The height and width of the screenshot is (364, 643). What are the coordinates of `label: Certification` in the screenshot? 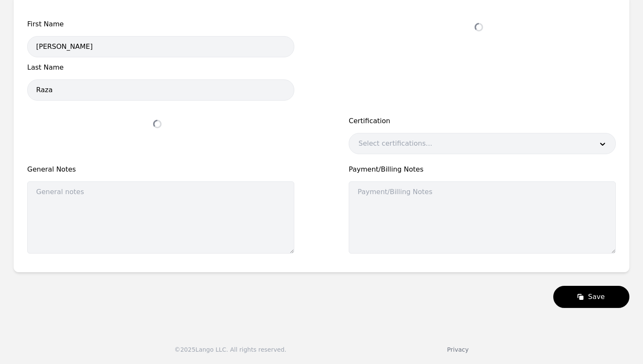 It's located at (482, 121).